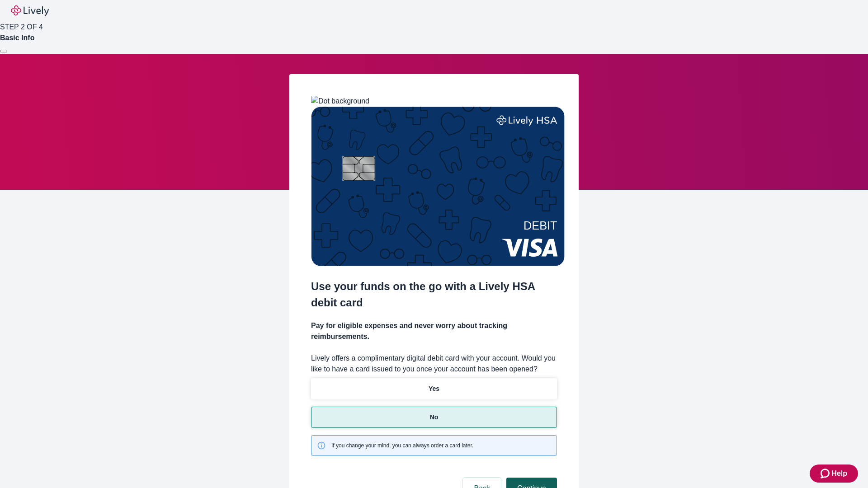  What do you see at coordinates (833, 474) in the screenshot?
I see `button: Zendesk support iconHelp` at bounding box center [833, 474].